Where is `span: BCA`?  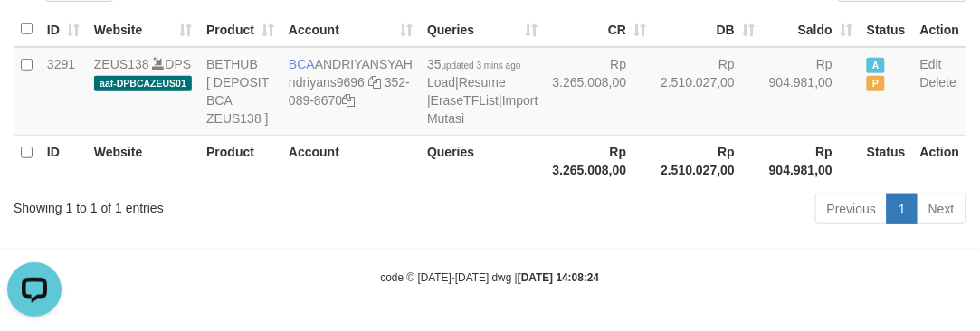 span: BCA is located at coordinates (301, 64).